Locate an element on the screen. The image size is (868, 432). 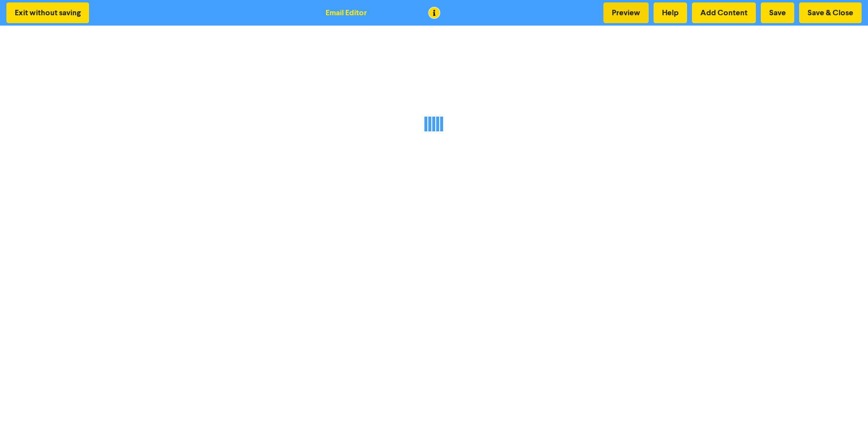
button: Exit without saving is located at coordinates (48, 13).